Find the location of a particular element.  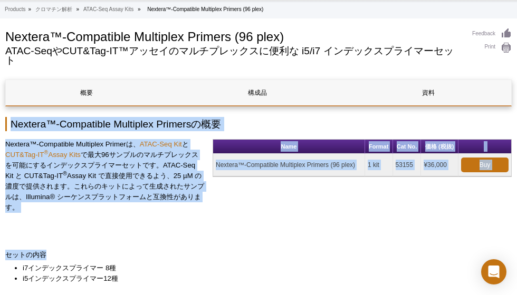

li: i7インデックスプライマー 8種 is located at coordinates (262, 269).